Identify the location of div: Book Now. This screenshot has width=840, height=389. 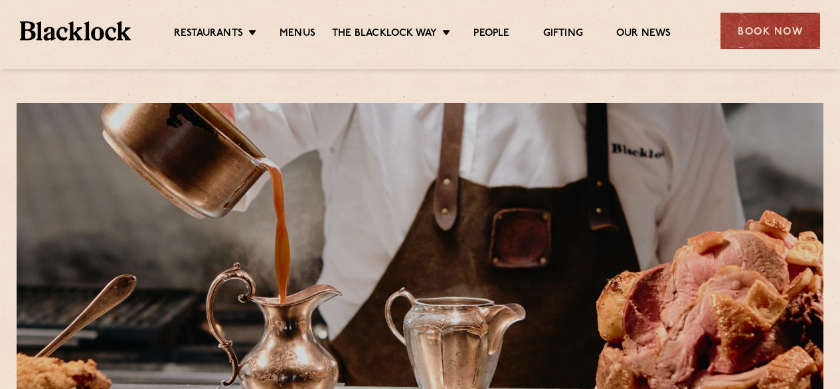
(770, 31).